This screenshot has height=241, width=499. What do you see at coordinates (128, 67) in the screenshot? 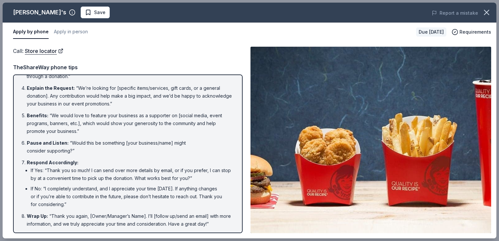
I see `div: TheShareWay phone tips` at bounding box center [128, 67].